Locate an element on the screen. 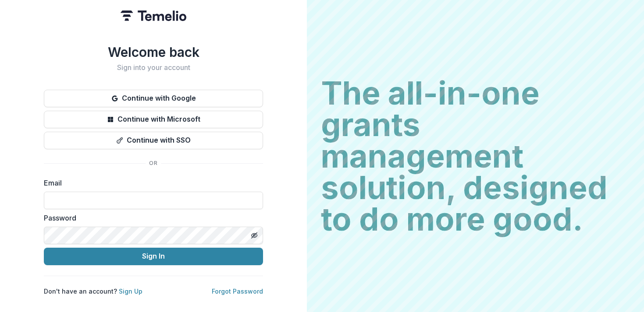 The height and width of the screenshot is (312, 644). img: Temelio is located at coordinates (153, 16).